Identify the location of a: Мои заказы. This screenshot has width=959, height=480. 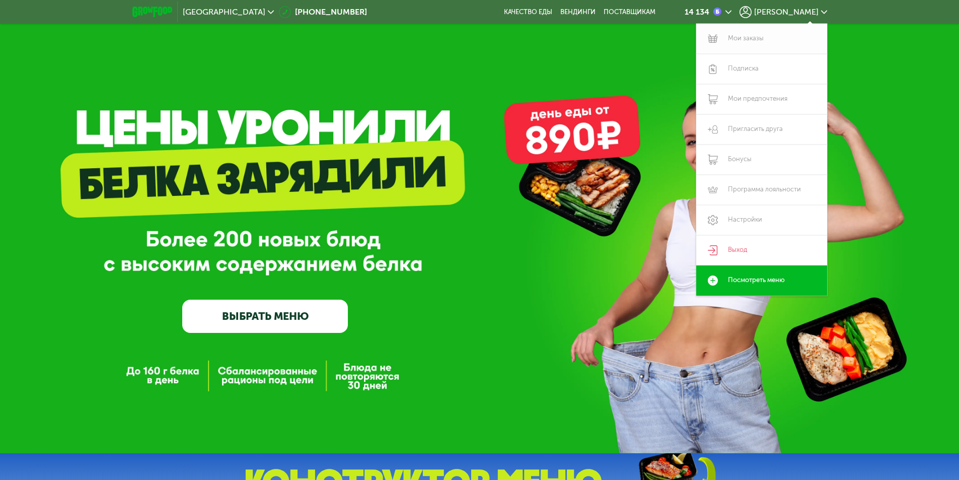
(762, 39).